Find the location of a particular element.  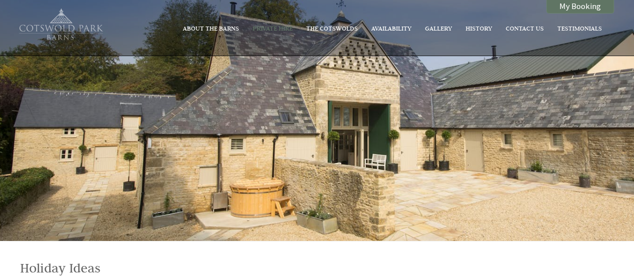

a: Contact Us is located at coordinates (525, 28).